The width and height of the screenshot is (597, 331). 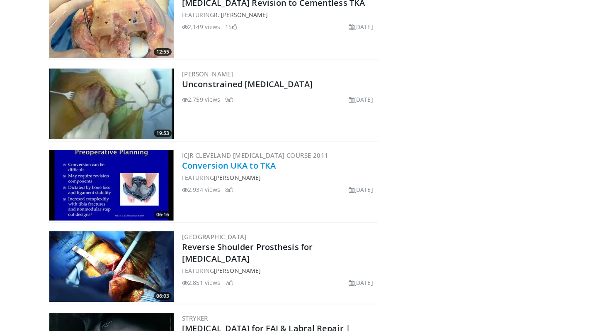 I want to click on li: 2,851 views, so click(x=201, y=282).